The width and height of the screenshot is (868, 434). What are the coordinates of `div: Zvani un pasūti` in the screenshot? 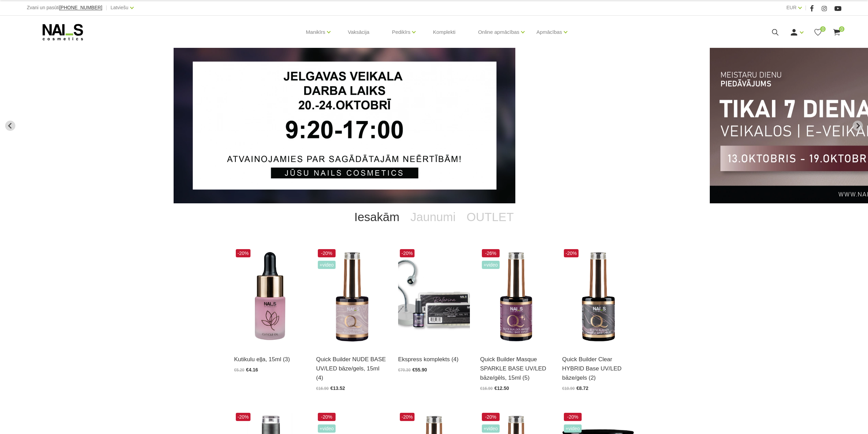 It's located at (65, 7).